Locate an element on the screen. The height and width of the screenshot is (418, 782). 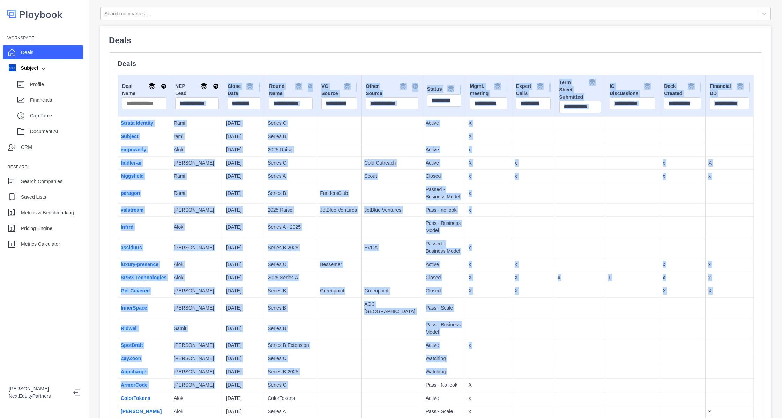
a: fiddler-ai is located at coordinates (131, 163).